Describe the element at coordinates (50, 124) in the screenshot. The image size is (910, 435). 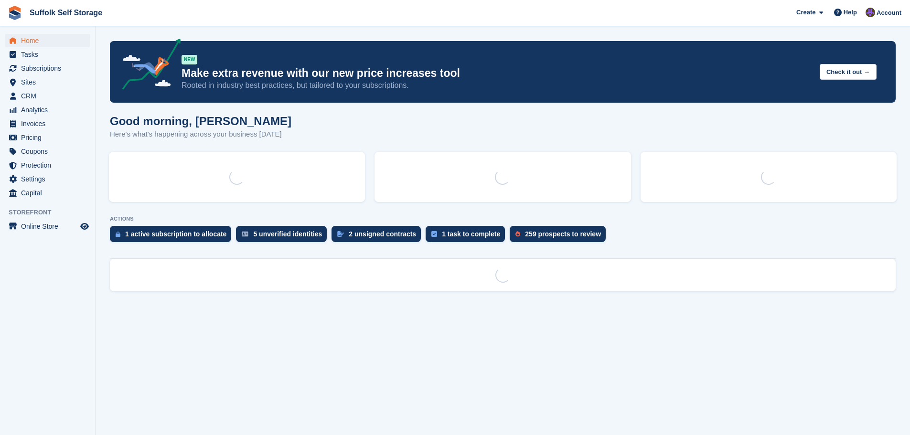
I see `span: Invoices` at that location.